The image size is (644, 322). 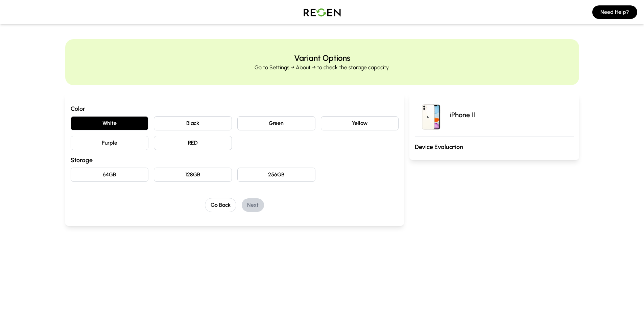 I want to click on img: iPhone 11, so click(x=431, y=115).